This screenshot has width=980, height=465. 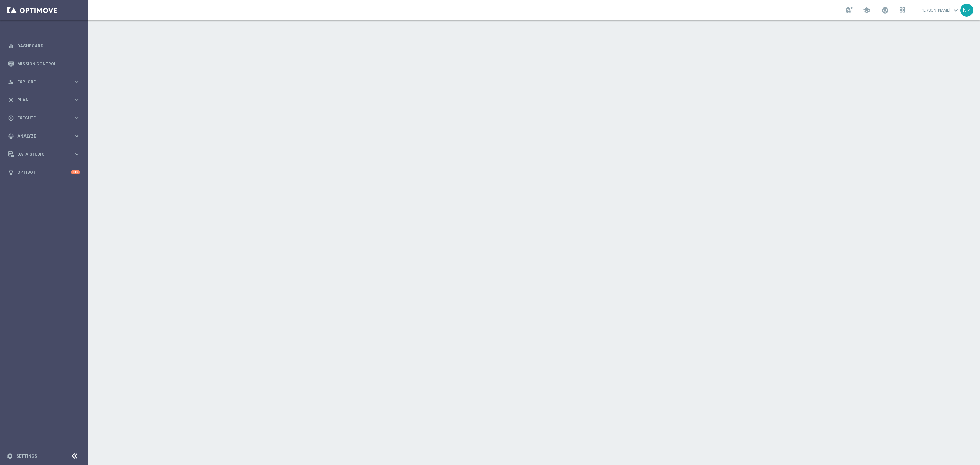 I want to click on div: Optibot, so click(x=44, y=172).